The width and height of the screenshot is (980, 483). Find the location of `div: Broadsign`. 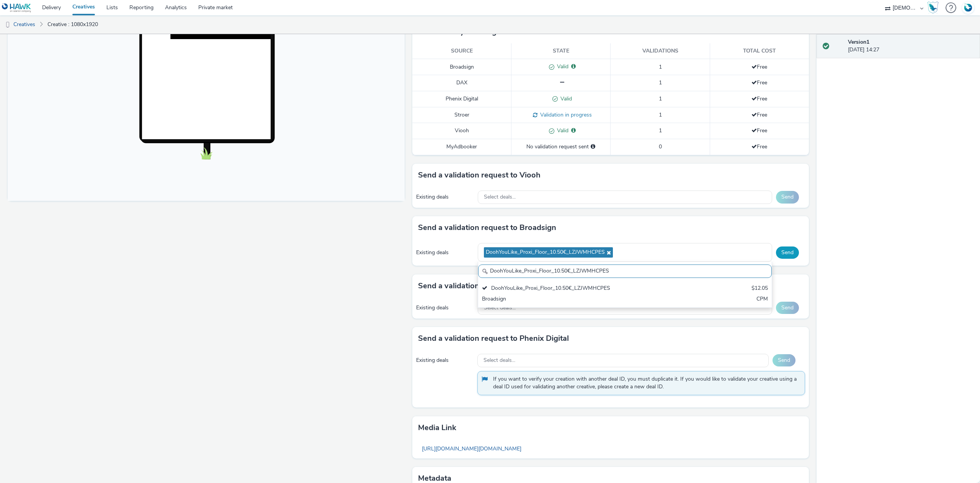

div: Broadsign is located at coordinates (577, 300).